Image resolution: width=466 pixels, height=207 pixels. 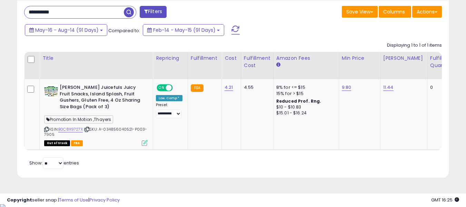 I want to click on a: 11.44, so click(x=388, y=87).